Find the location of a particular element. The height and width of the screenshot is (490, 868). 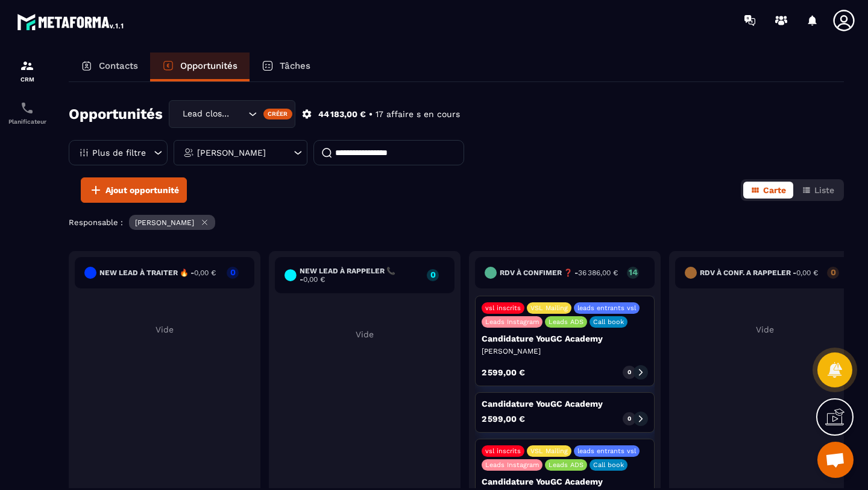

img: formation is located at coordinates (27, 66).